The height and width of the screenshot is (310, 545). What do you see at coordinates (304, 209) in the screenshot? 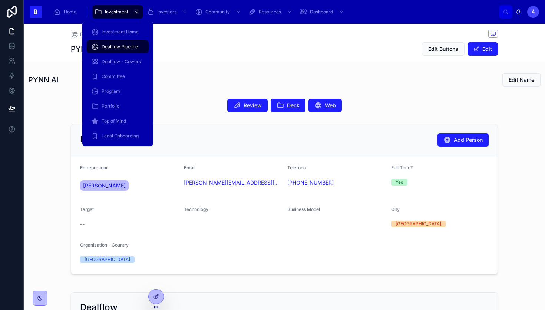
I see `span: Business Model` at bounding box center [304, 209].